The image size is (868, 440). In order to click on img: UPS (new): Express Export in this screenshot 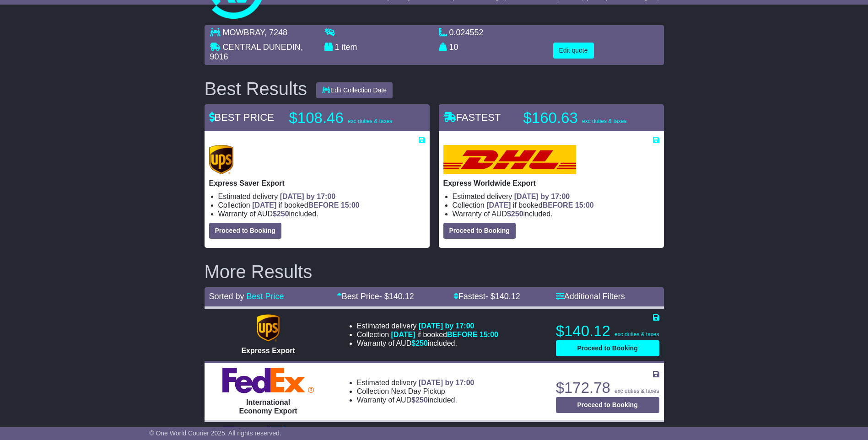, I will do `click(268, 328)`.